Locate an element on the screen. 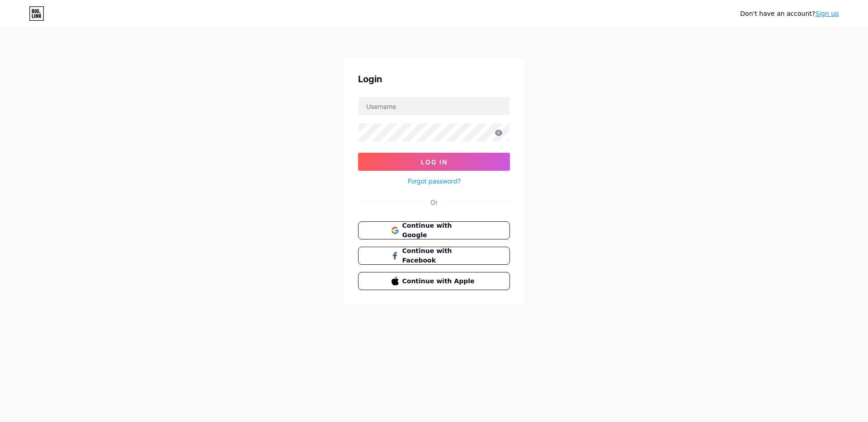  span: Continue with Apple is located at coordinates (439, 281).